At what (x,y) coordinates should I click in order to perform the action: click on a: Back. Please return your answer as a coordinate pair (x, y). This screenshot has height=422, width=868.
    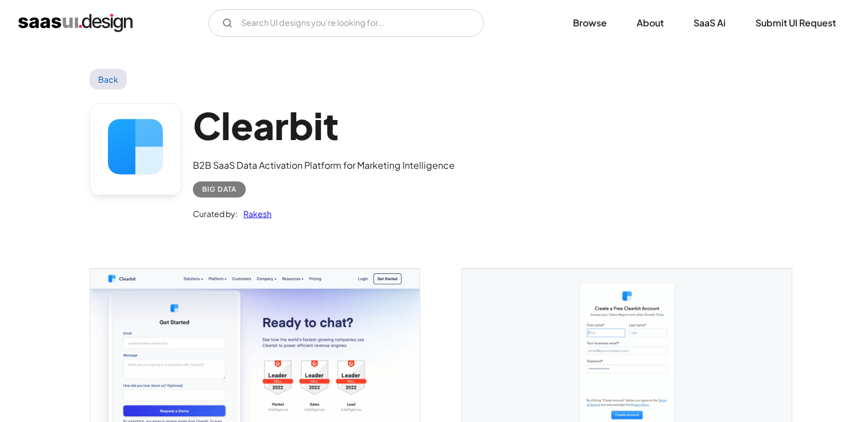
    Looking at the image, I should click on (108, 79).